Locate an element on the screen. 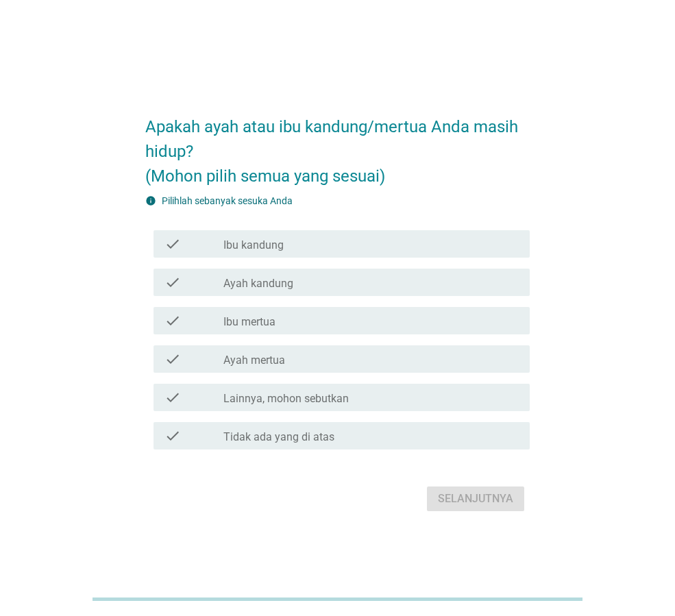 The image size is (675, 616). h2: Apakah ayah atau ibu kandung/mertua Anda masih hidup? (Mohon pilih semua yang sesuai) is located at coordinates (337, 145).